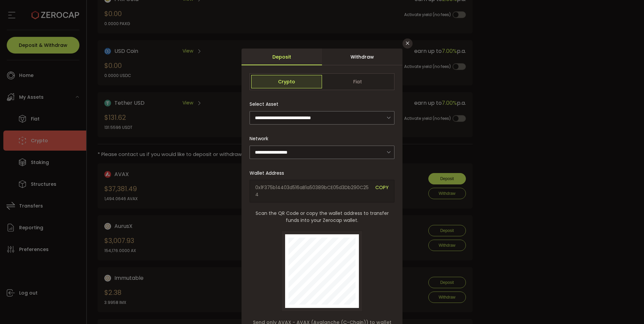 This screenshot has height=324, width=644. What do you see at coordinates (407, 43) in the screenshot?
I see `button: Close` at bounding box center [407, 43].